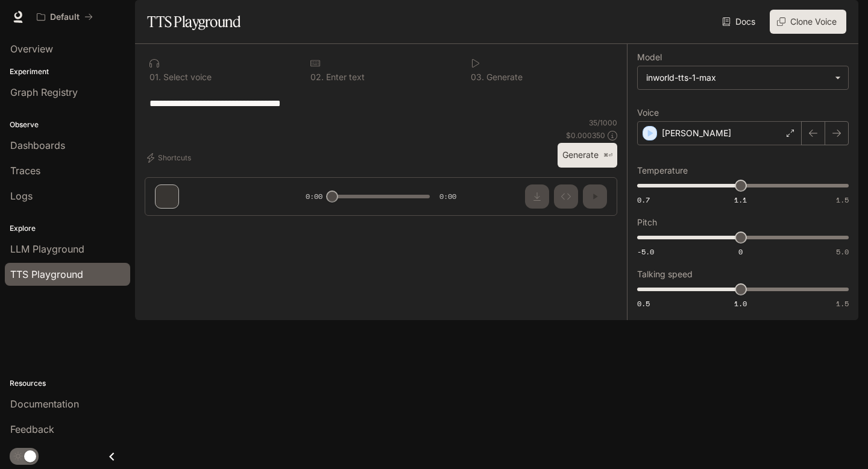 This screenshot has width=868, height=469. Describe the element at coordinates (585, 135) in the screenshot. I see `p: $ 0.000350` at that location.